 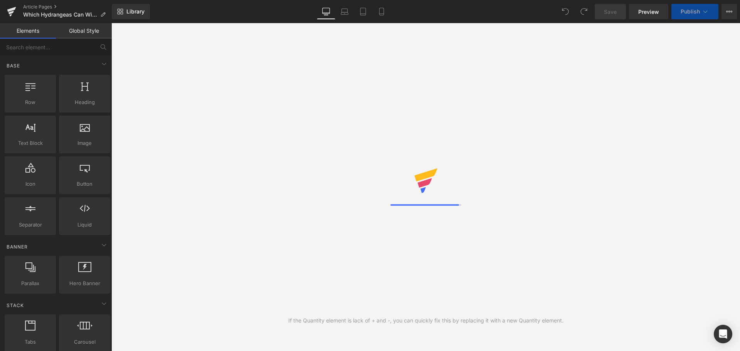 I want to click on span: Publish, so click(x=690, y=12).